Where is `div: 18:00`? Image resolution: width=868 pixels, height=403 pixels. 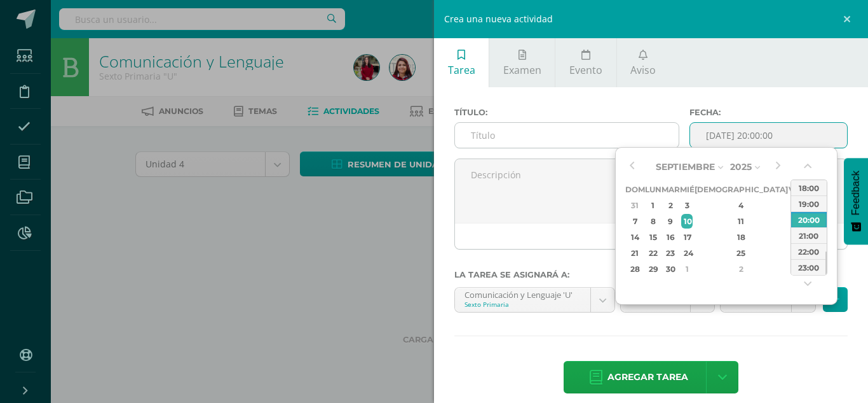 div: 18:00 is located at coordinates (809, 187).